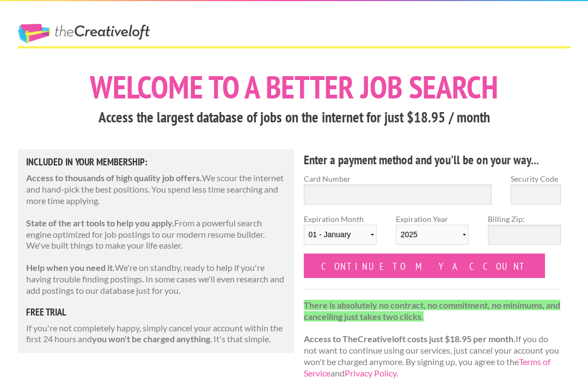  What do you see at coordinates (398, 178) in the screenshot?
I see `label: Card Number` at bounding box center [398, 178].